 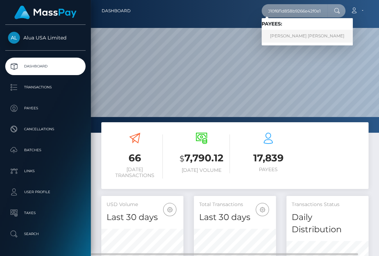 What do you see at coordinates (45, 12) in the screenshot?
I see `img: MassPay Logo` at bounding box center [45, 12].